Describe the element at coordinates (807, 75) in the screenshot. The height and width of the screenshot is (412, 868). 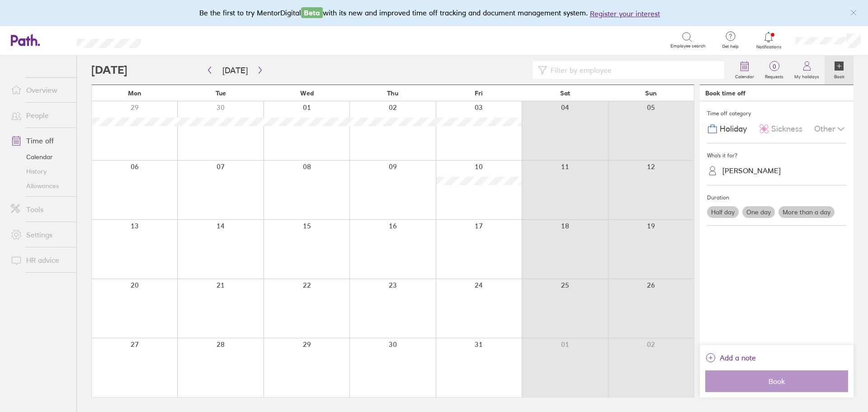
I see `label: My holidays` at that location.